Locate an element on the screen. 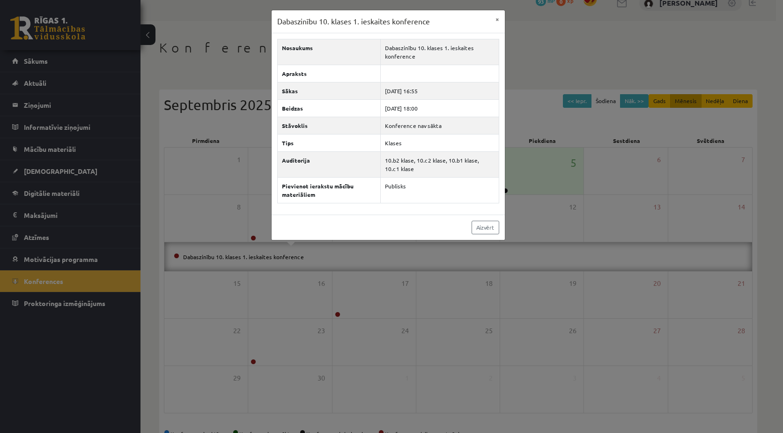  td: Publisks is located at coordinates (440, 190).